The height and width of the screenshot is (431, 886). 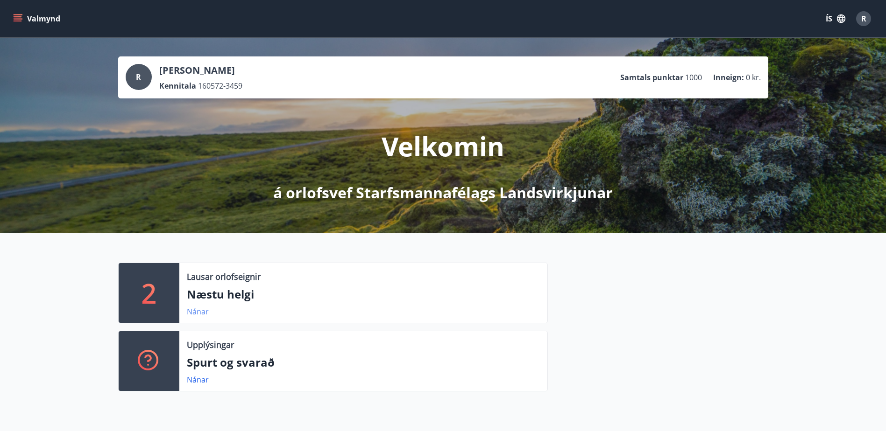 What do you see at coordinates (149, 293) in the screenshot?
I see `p: 2` at bounding box center [149, 293].